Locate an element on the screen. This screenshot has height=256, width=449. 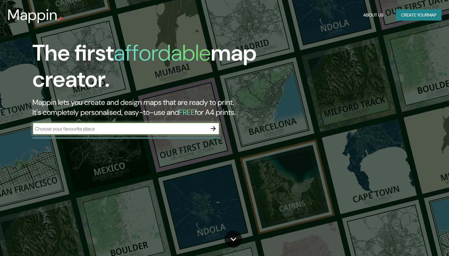
h3: Mappin is located at coordinates (32, 15).